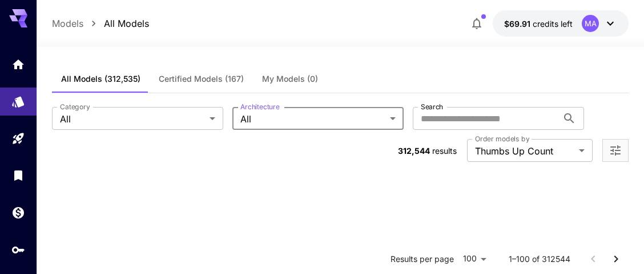 The width and height of the screenshot is (644, 274). Describe the element at coordinates (518, 23) in the screenshot. I see `span: $69.91` at that location.